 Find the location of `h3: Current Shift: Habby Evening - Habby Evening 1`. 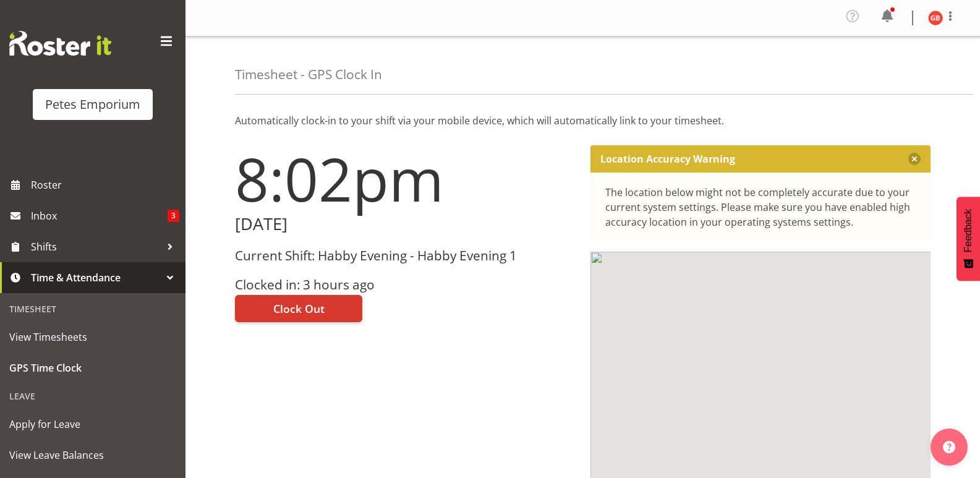

h3: Current Shift: Habby Evening - Habby Evening 1 is located at coordinates (405, 255).